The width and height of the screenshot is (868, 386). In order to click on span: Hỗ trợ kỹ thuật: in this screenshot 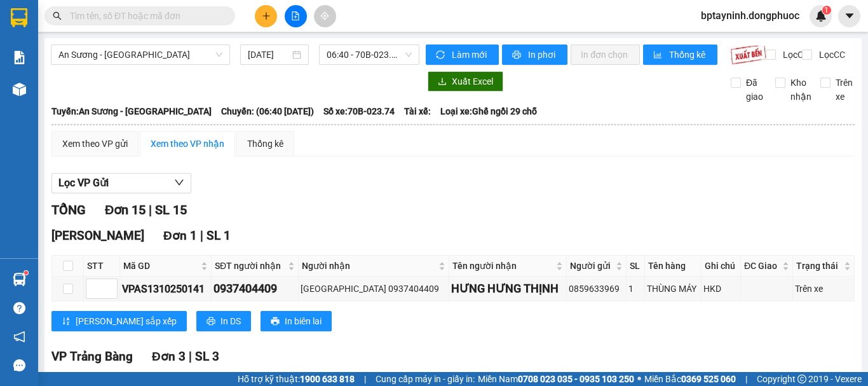, I will do `click(296, 379)`.